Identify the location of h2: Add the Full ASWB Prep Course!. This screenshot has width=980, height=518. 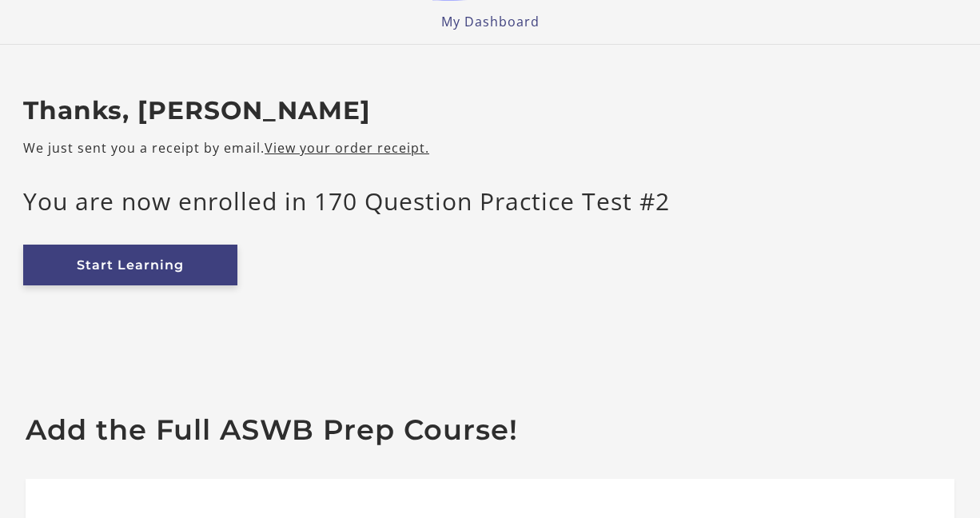
(490, 430).